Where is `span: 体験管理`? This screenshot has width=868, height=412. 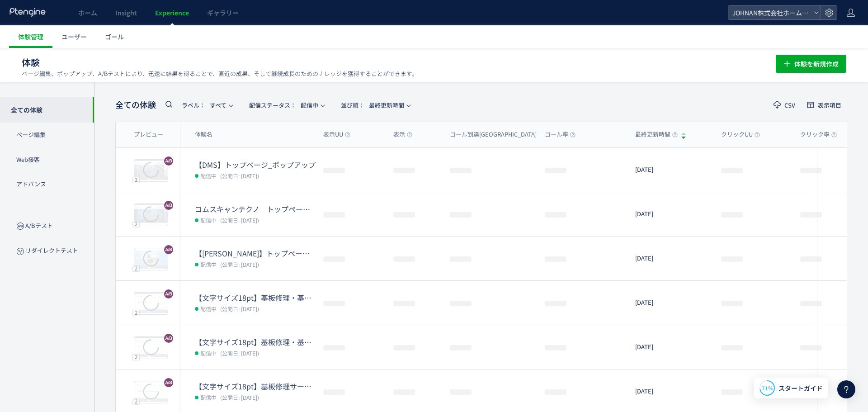 span: 体験管理 is located at coordinates (30, 37).